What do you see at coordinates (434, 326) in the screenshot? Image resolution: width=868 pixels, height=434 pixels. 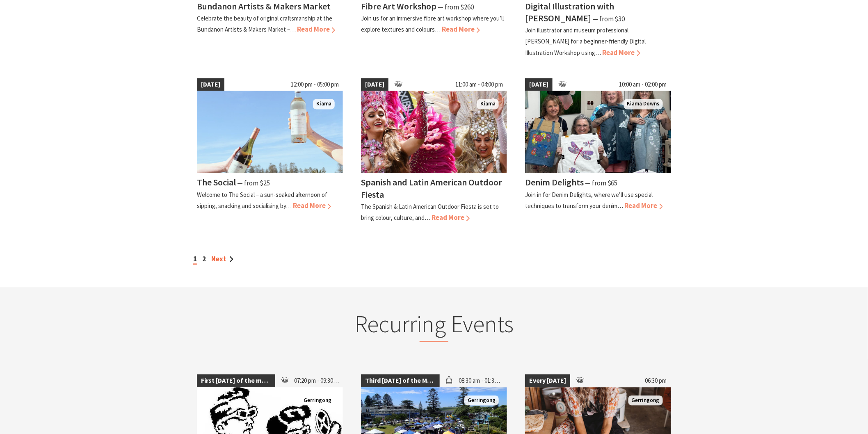 I see `h2: Recurring Events` at bounding box center [434, 326].